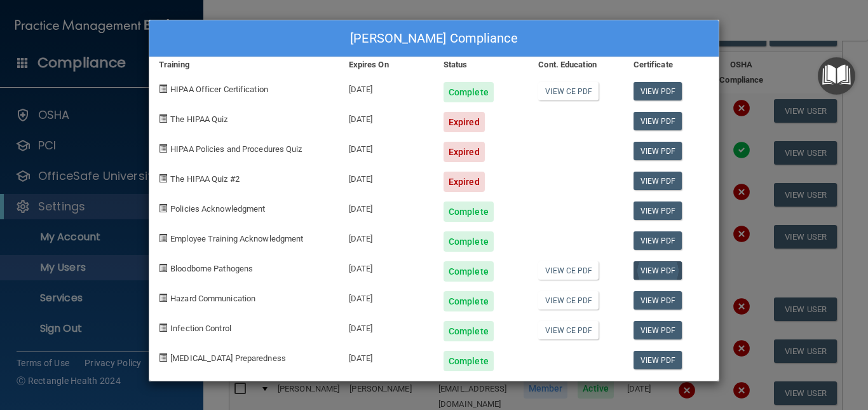  What do you see at coordinates (575, 65) in the screenshot?
I see `div: Cont. Education` at bounding box center [575, 65].